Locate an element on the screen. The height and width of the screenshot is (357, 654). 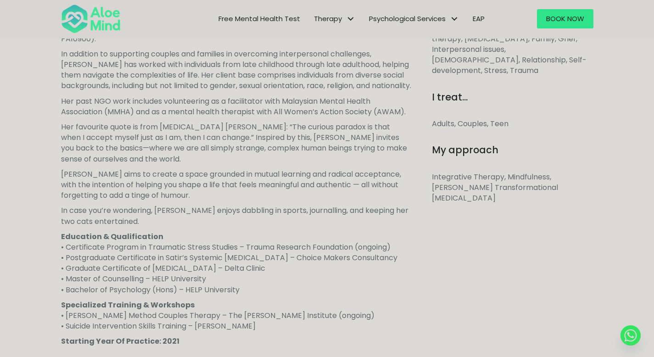
span: Psychological Services: submenu is located at coordinates (454, 19).